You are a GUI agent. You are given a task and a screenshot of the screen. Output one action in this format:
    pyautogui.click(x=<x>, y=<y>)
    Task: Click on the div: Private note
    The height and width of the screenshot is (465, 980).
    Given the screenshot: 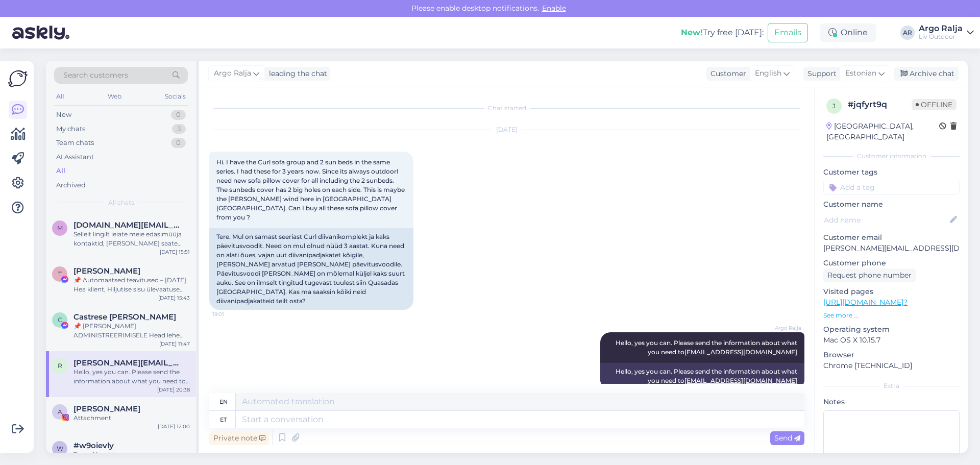 What is the action you would take?
    pyautogui.click(x=239, y=438)
    